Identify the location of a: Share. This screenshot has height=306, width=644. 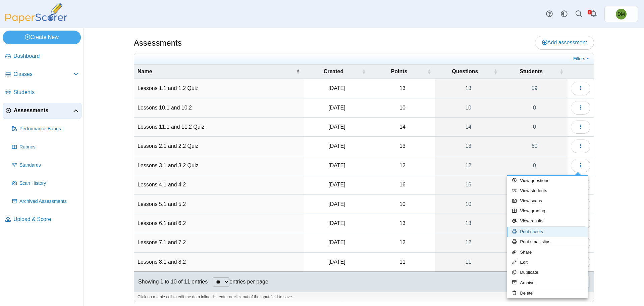
(547, 252).